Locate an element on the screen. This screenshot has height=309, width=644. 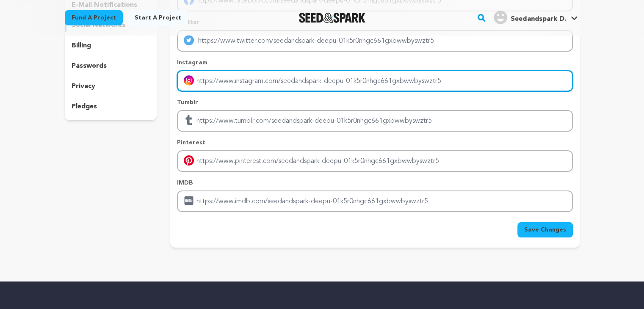
p: passwords is located at coordinates (89, 66).